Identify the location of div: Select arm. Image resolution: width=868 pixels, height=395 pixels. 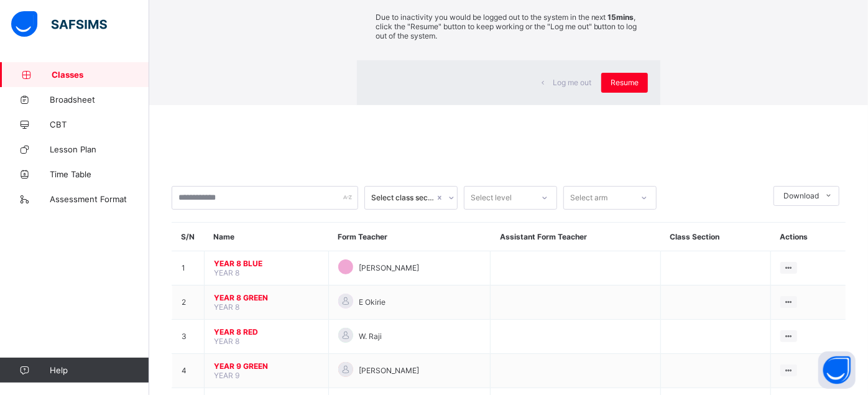
(589, 198).